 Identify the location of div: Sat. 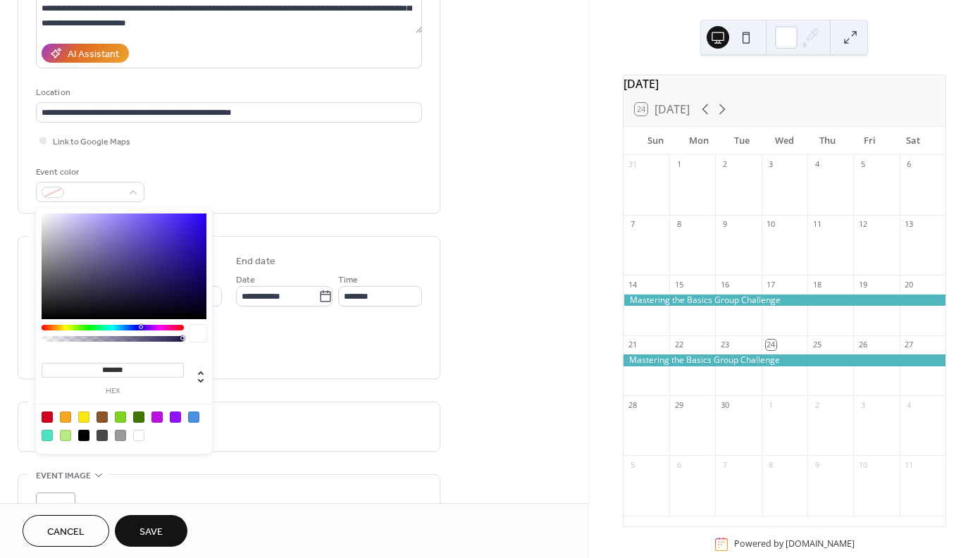
(913, 141).